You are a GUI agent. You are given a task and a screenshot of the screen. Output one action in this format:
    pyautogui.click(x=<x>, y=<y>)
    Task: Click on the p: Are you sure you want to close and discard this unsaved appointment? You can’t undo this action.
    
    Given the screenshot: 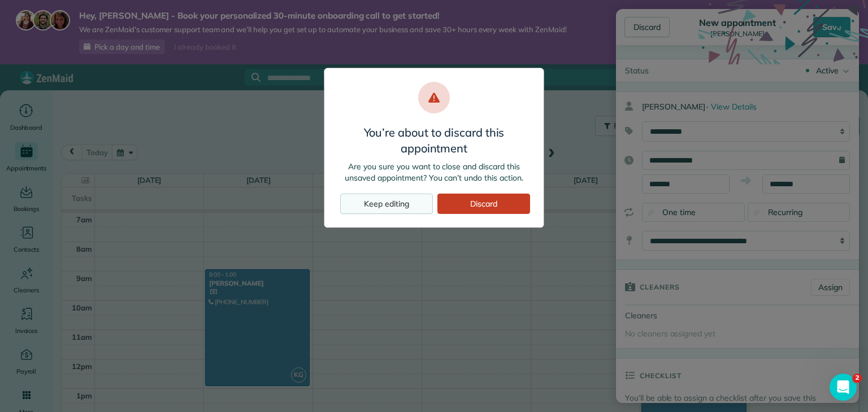 What is the action you would take?
    pyautogui.click(x=434, y=172)
    